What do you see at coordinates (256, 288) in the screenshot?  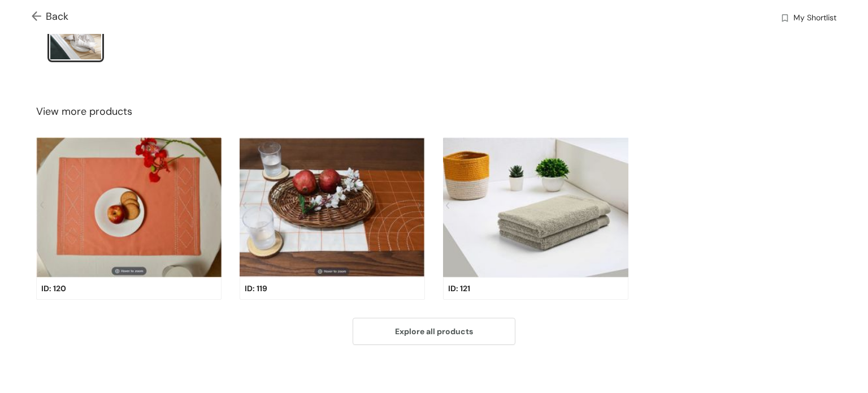 I see `span: ID: 119` at bounding box center [256, 288].